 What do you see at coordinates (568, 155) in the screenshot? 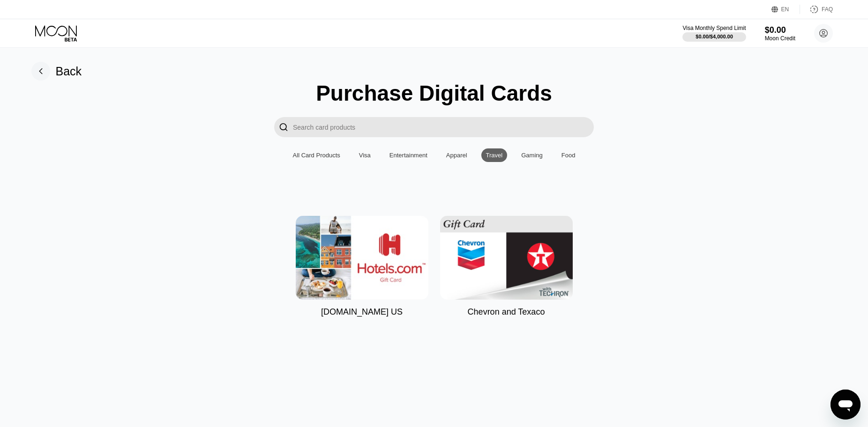
I see `div: Food` at bounding box center [568, 155].